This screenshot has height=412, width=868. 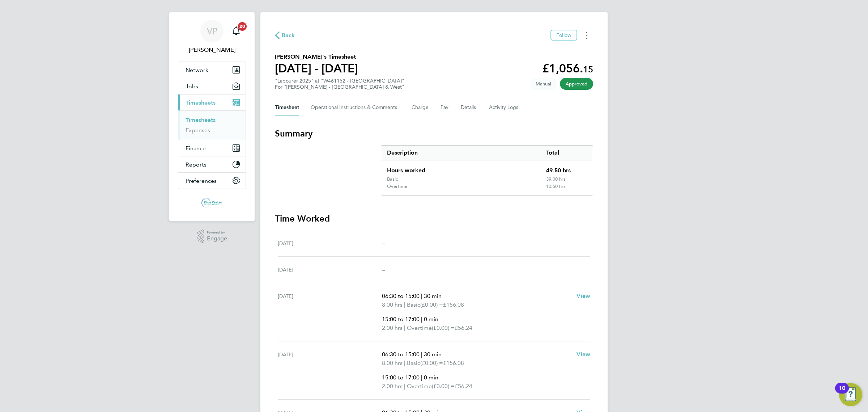 I want to click on button: Charge, so click(x=421, y=108).